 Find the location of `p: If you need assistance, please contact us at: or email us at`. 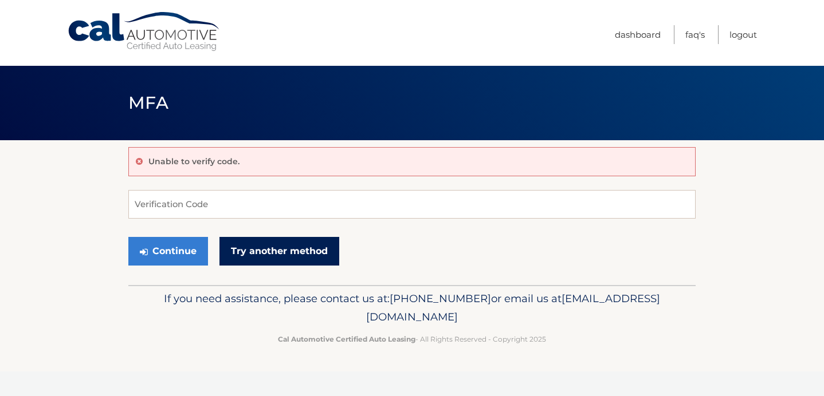

p: If you need assistance, please contact us at: or email us at is located at coordinates (412, 308).